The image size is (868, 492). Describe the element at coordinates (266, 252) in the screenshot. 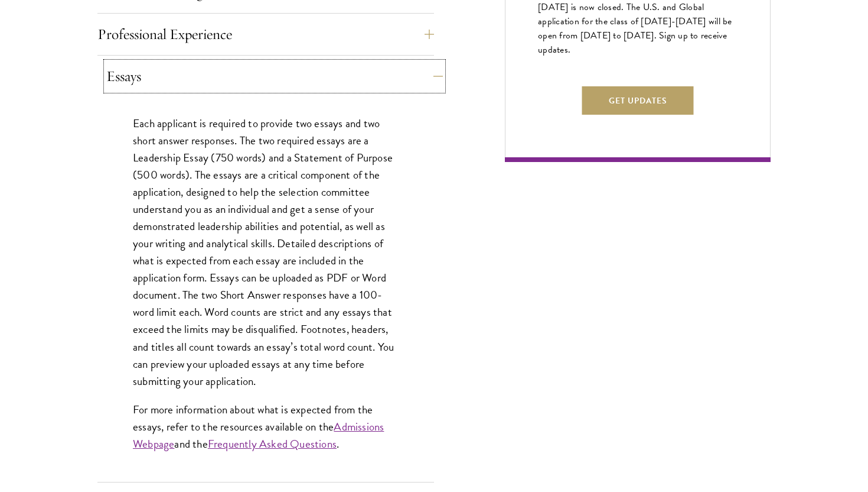

I see `p: Each applicant is required to provide two essays and two short answer responses. The two required...` at that location.